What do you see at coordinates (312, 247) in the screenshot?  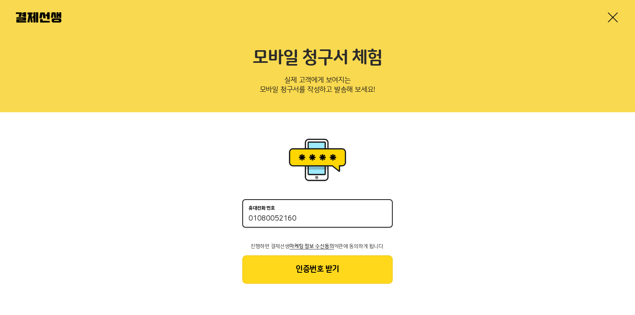 I see `span: 마케팅 정보 수신동의` at bounding box center [312, 247].